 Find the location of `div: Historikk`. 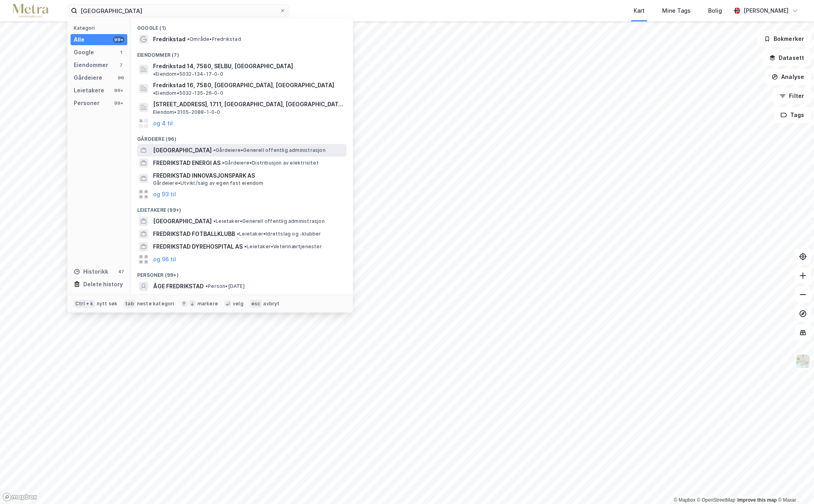

div: Historikk is located at coordinates (91, 271).